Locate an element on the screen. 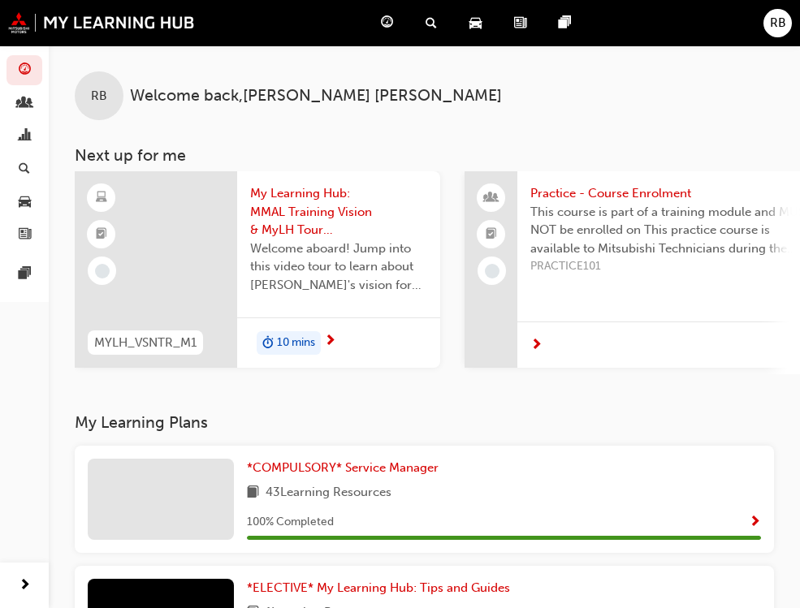 The image size is (800, 608). a: news-icon is located at coordinates (523, 23).